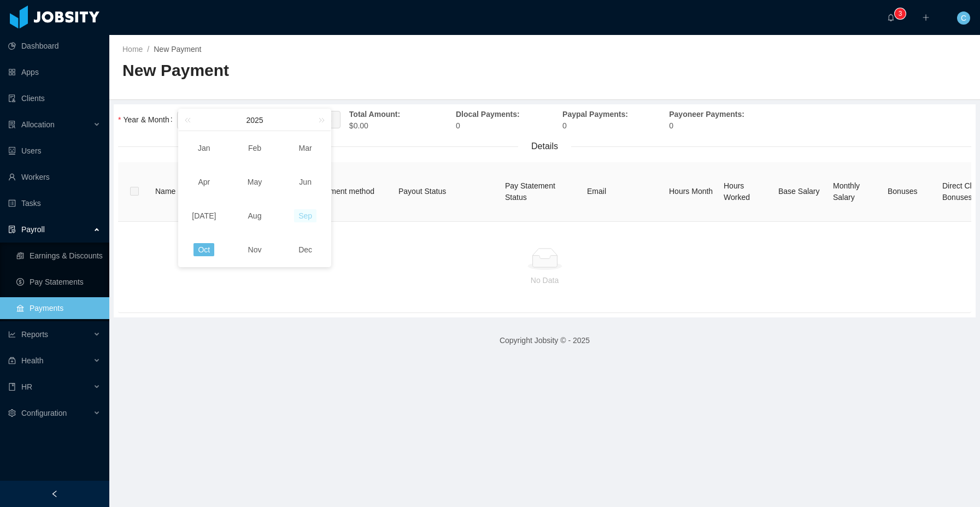 Image resolution: width=980 pixels, height=507 pixels. What do you see at coordinates (34, 334) in the screenshot?
I see `span: Reports` at bounding box center [34, 334].